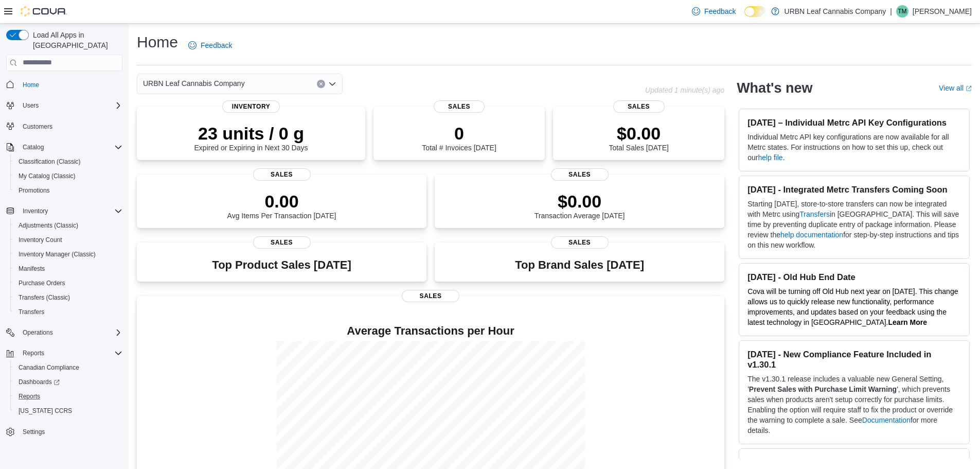  I want to click on div: Expired or Expiring in Next 30 Days, so click(251, 138).